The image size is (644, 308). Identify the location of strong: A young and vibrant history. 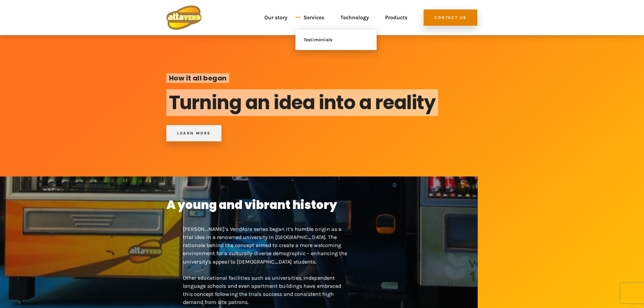
(252, 205).